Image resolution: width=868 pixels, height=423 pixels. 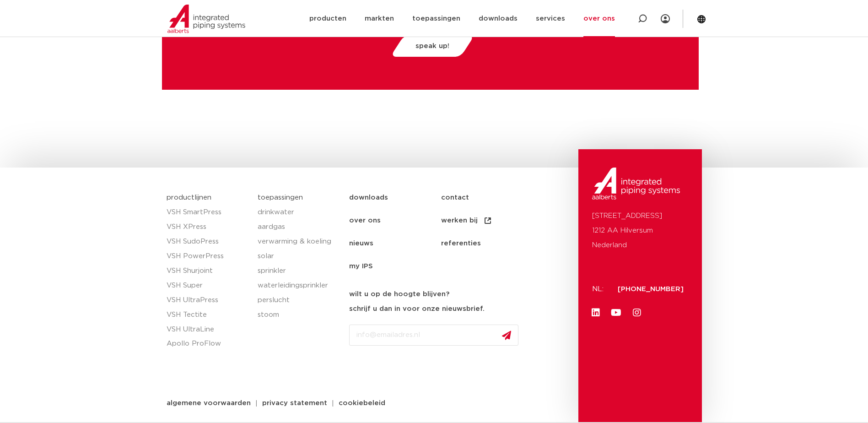 I want to click on input: info@emailadres.nl, so click(x=434, y=335).